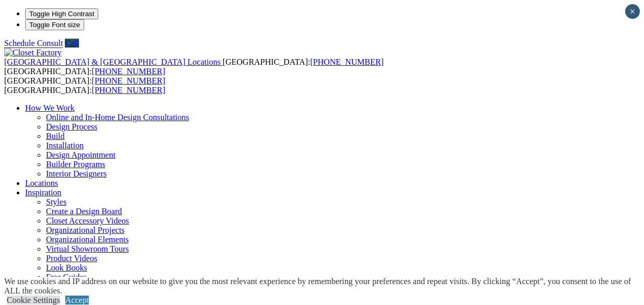  What do you see at coordinates (43, 192) in the screenshot?
I see `a: Inspiration` at bounding box center [43, 192].